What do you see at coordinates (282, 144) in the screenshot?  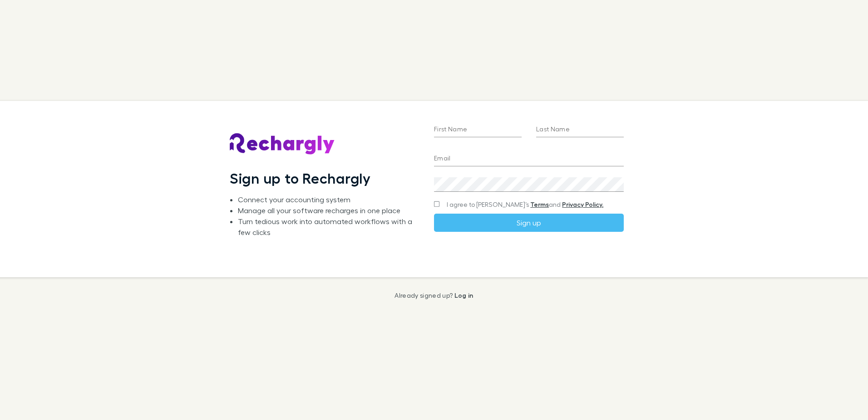 I see `img: Rechargly's Logo` at bounding box center [282, 144].